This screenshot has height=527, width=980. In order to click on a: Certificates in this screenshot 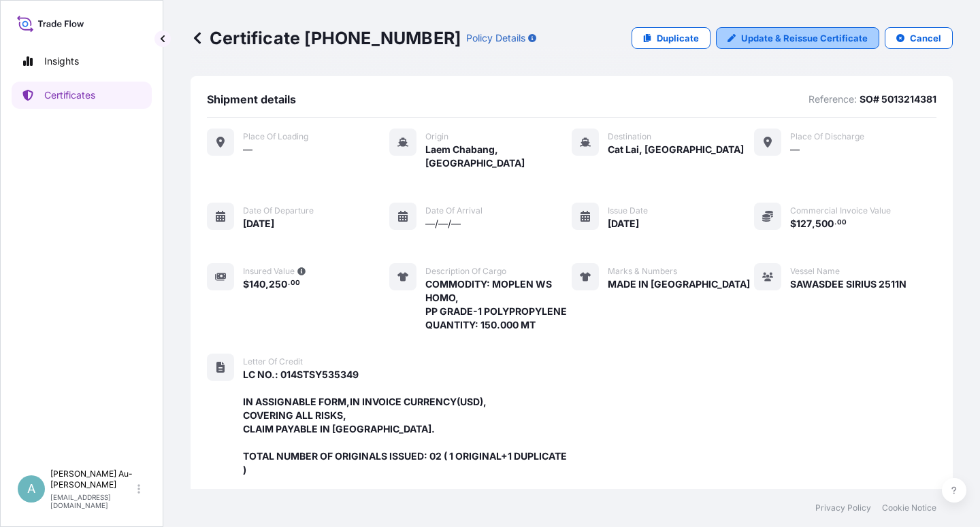, I will do `click(82, 95)`.